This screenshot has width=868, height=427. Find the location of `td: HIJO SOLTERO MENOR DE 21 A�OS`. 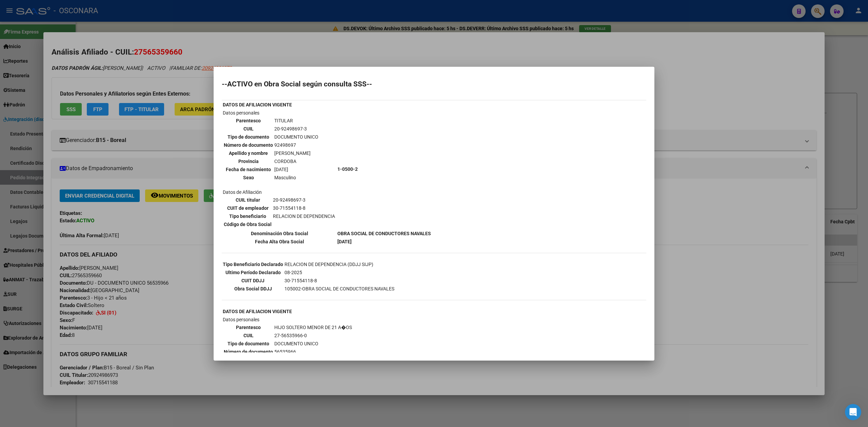

td: HIJO SOLTERO MENOR DE 21 A�OS is located at coordinates (313, 328).